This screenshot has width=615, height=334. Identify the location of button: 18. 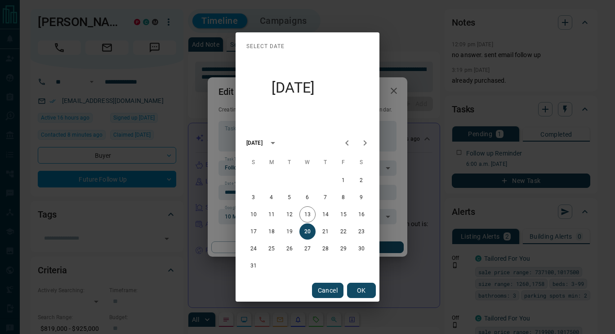
(272, 232).